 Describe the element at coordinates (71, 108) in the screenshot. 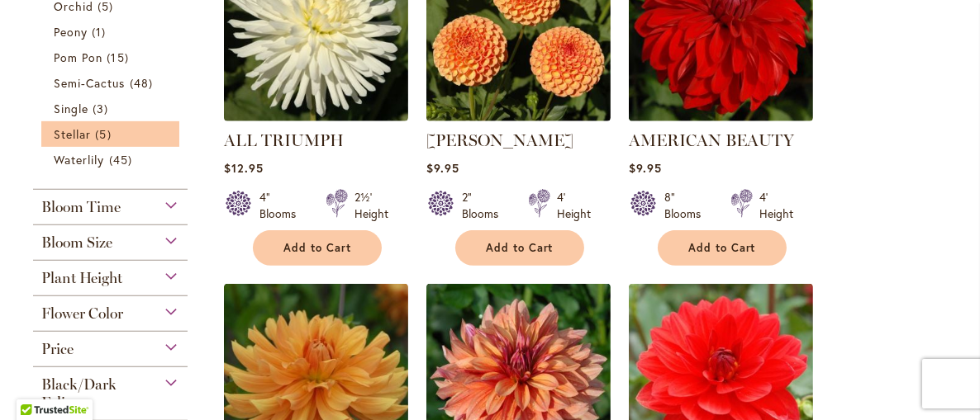

I see `span: Single` at that location.